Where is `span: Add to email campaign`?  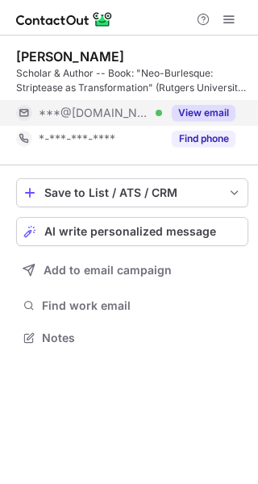
span: Add to email campaign is located at coordinates (107, 270).